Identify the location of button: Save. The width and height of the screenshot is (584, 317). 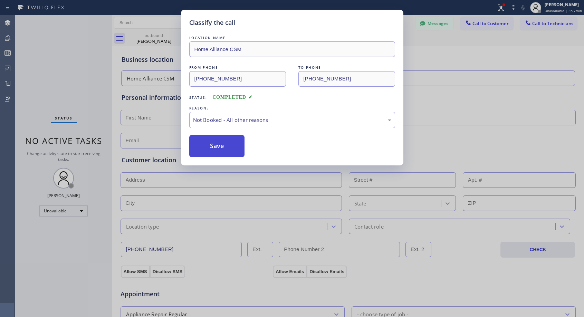
(217, 146).